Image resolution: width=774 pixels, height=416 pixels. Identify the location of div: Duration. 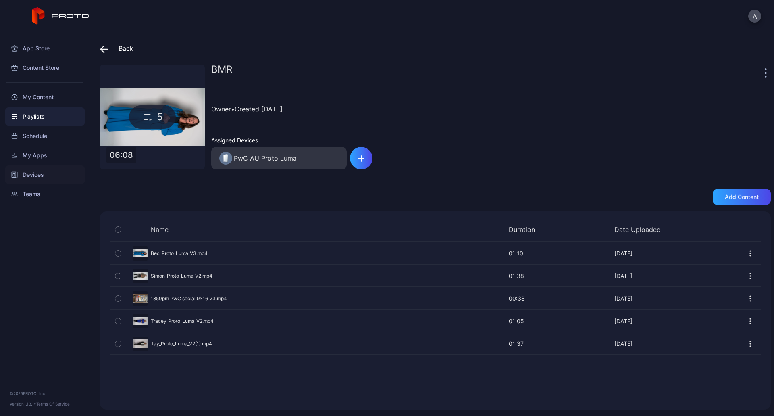
(529, 229).